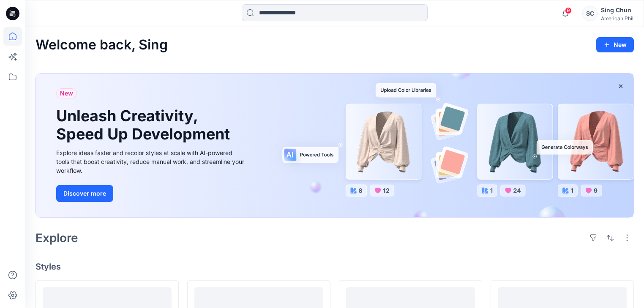 This screenshot has height=308, width=644. What do you see at coordinates (145, 125) in the screenshot?
I see `h1: Unleash Creativity, Speed Up Development` at bounding box center [145, 125].